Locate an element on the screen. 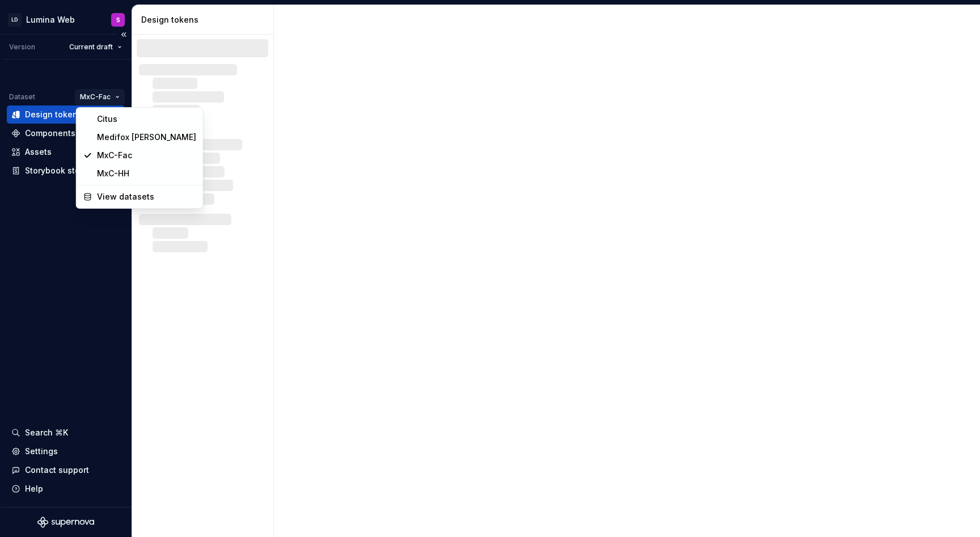  div: MxC-Fac is located at coordinates (146, 156).